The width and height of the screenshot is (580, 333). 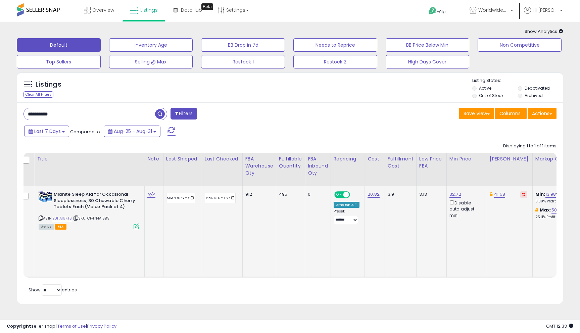 What do you see at coordinates (222, 170) in the screenshot?
I see `th: CSV column name: cust_attr_2_Last Checked` at bounding box center [222, 170].